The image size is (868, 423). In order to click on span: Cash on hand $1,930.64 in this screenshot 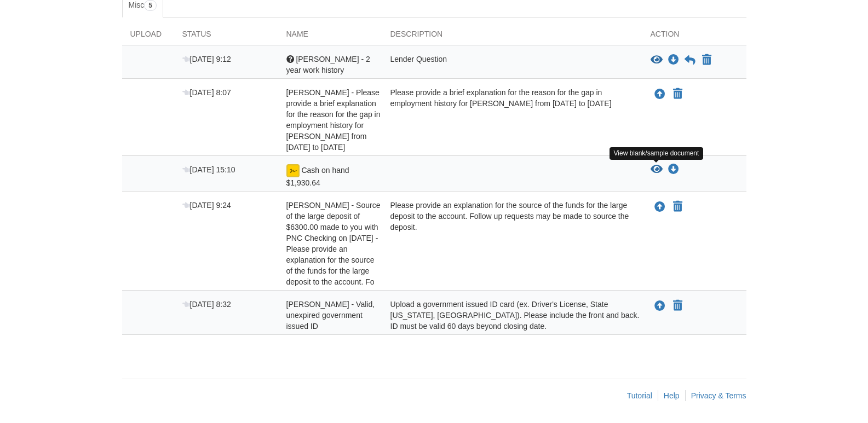, I will do `click(317, 176)`.